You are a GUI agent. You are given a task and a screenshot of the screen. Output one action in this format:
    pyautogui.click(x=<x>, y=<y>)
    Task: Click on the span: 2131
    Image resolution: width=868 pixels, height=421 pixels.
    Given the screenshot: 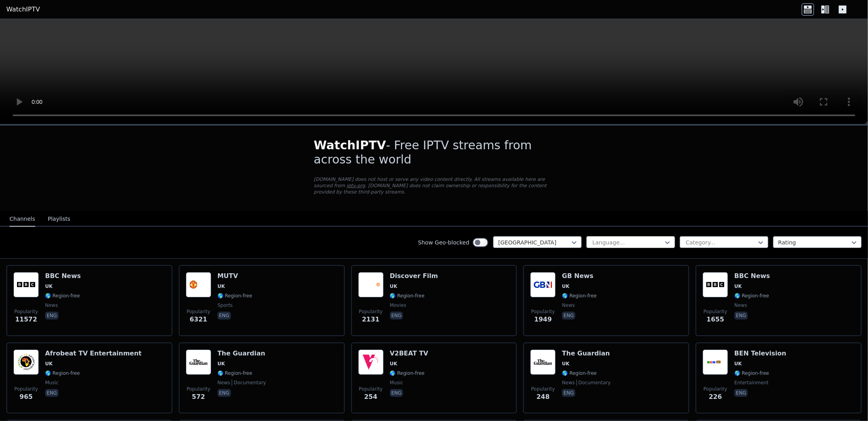 What is the action you would take?
    pyautogui.click(x=371, y=320)
    